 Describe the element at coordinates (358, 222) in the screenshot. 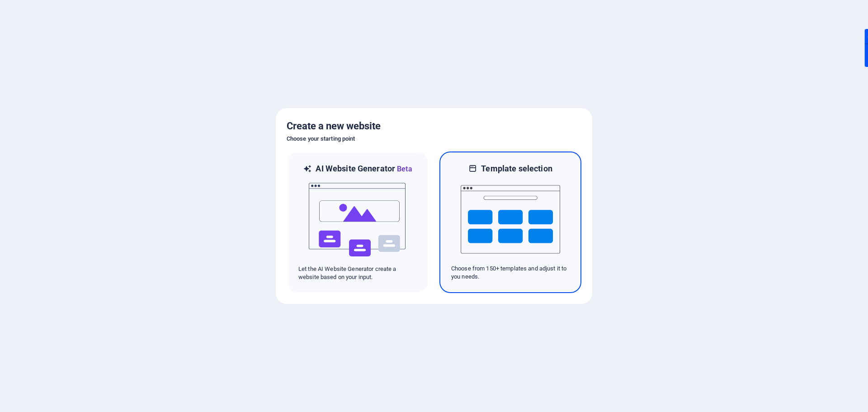

I see `div: AI Website GeneratorBetaaiLet the AI Website Generator create a website based on your input.` at that location.